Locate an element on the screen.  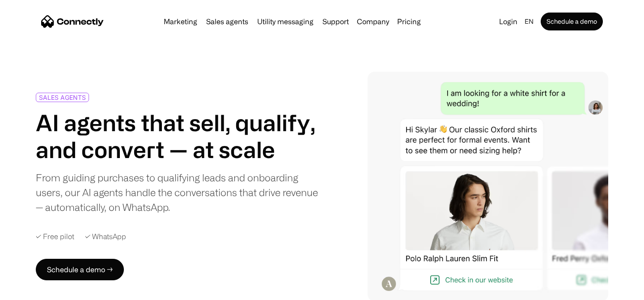
a: Sales agents is located at coordinates (227, 21).